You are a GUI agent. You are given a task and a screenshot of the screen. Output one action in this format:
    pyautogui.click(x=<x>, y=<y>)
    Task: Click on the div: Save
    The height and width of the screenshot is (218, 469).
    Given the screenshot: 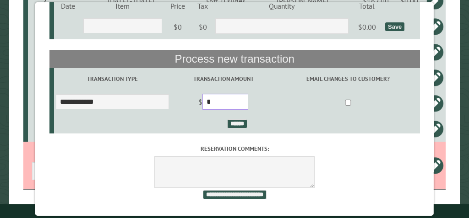 What is the action you would take?
    pyautogui.click(x=394, y=27)
    